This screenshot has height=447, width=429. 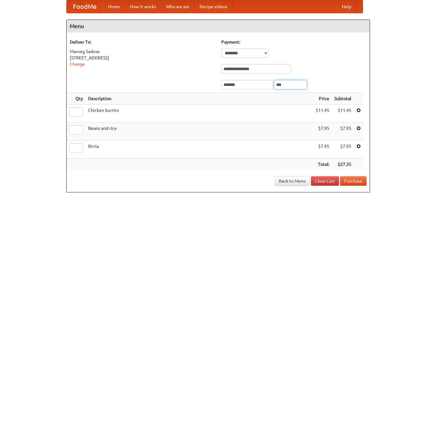 I want to click on div: Marneg Saduse, so click(x=143, y=52).